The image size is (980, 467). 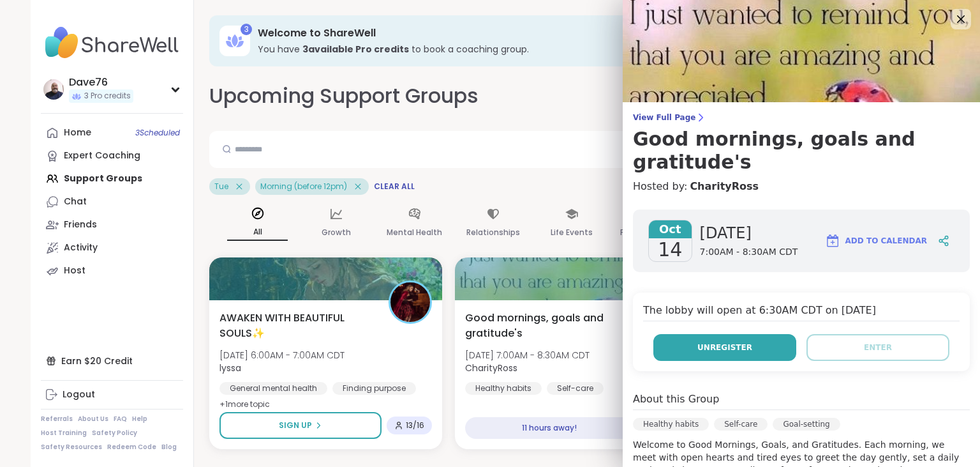 What do you see at coordinates (257, 232) in the screenshot?
I see `p: All` at bounding box center [257, 232].